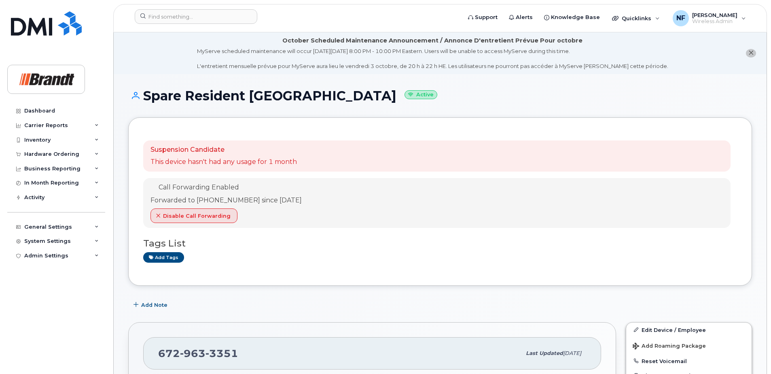 The width and height of the screenshot is (771, 374). What do you see at coordinates (194, 216) in the screenshot?
I see `button: Disable Call Forwarding` at bounding box center [194, 216].